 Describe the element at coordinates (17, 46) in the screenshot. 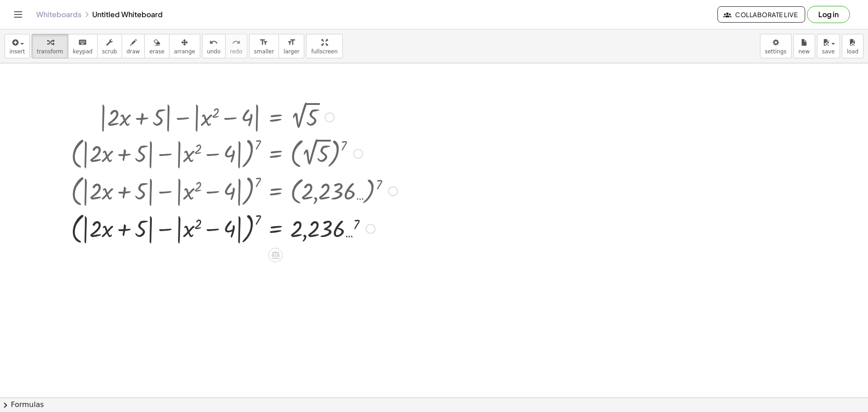

I see `button: insert` at that location.